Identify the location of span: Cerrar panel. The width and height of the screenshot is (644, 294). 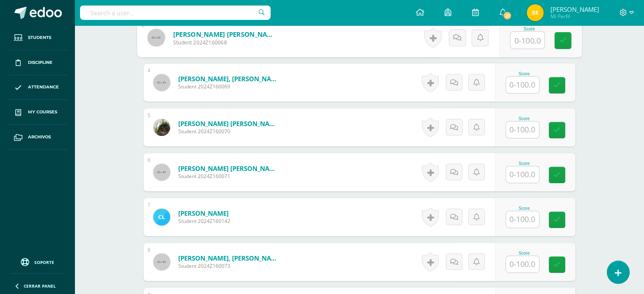
(40, 286).